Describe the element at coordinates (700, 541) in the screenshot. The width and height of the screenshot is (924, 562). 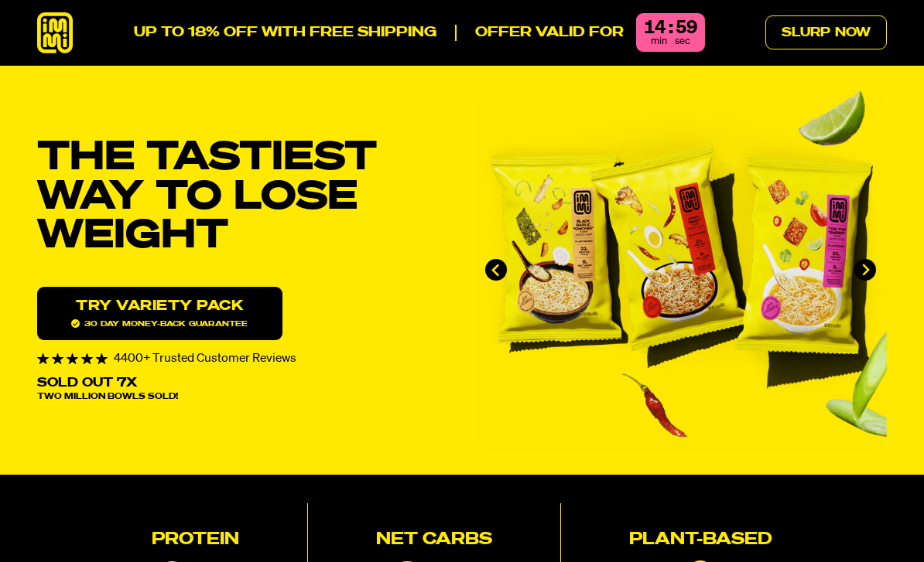
I see `h2: Plant-based` at that location.